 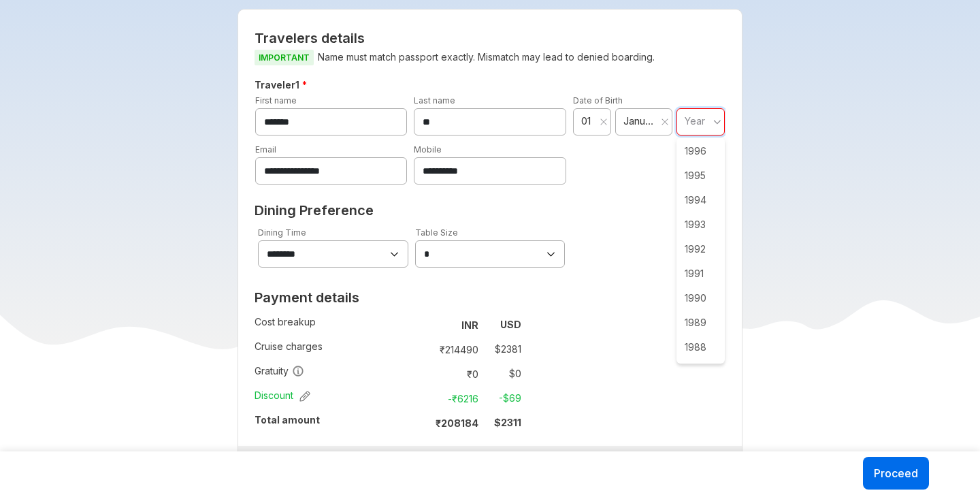 What do you see at coordinates (338, 325) in the screenshot?
I see `td: Cost breakup` at bounding box center [338, 325].